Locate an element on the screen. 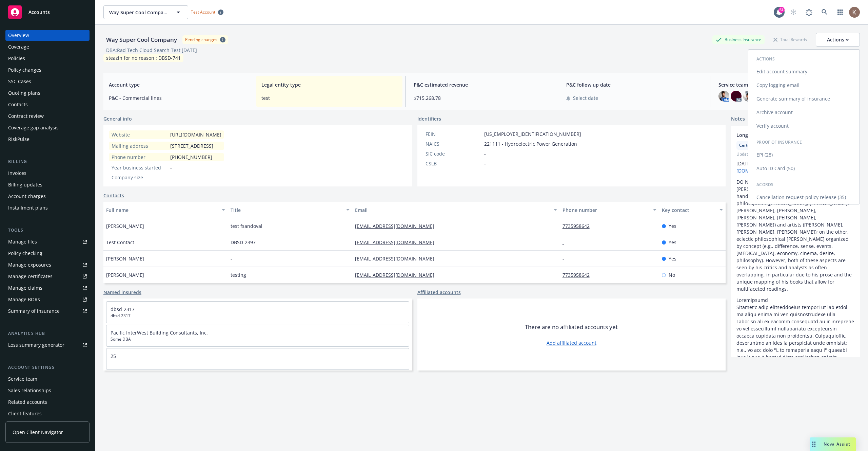  span: Way Super Cool Company is located at coordinates (139, 12).